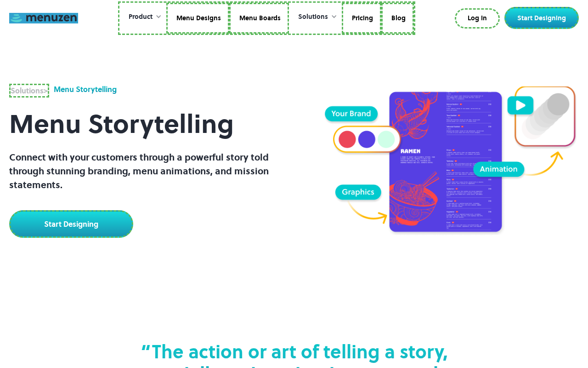 The width and height of the screenshot is (588, 368). What do you see at coordinates (398, 19) in the screenshot?
I see `a: Blog` at bounding box center [398, 19].